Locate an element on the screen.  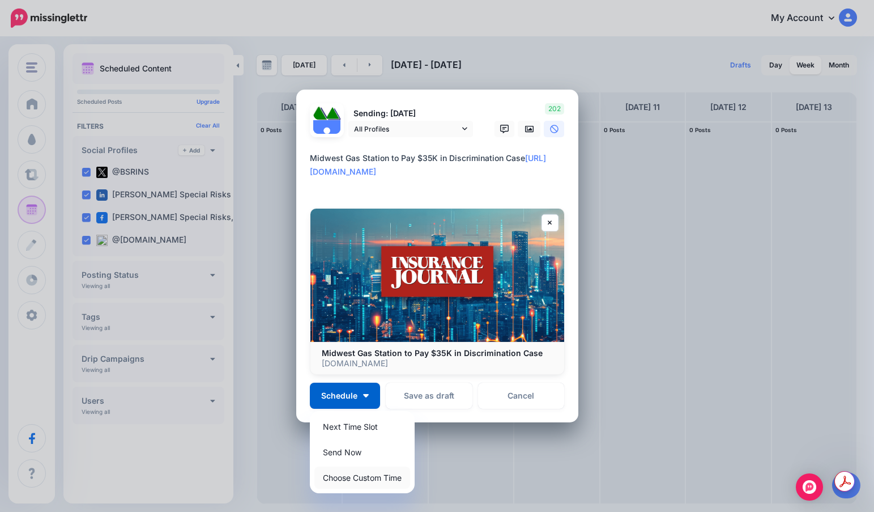
button: Save as draft is located at coordinates (429, 395).